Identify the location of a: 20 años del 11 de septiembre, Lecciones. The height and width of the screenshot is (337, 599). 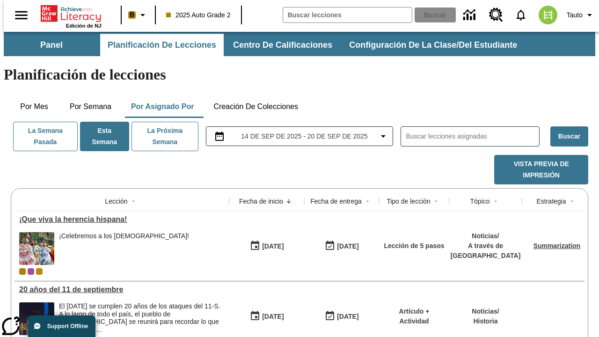
(122, 290).